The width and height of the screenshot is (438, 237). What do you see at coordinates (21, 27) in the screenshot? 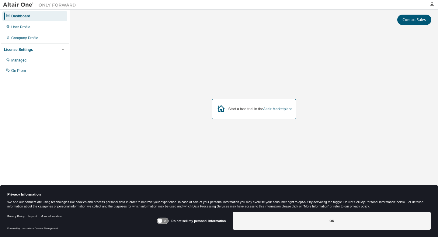
I see `div: User Profile` at bounding box center [21, 27].